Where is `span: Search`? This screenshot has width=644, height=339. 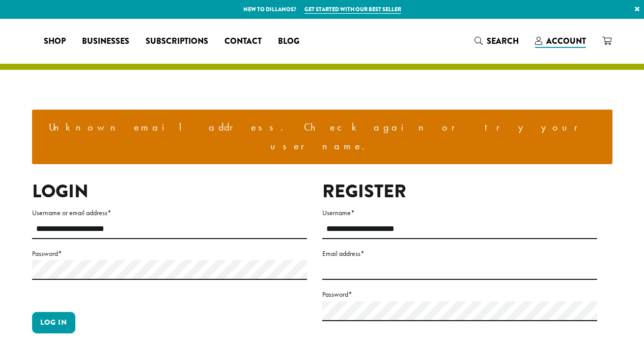
span: Search is located at coordinates (503, 41).